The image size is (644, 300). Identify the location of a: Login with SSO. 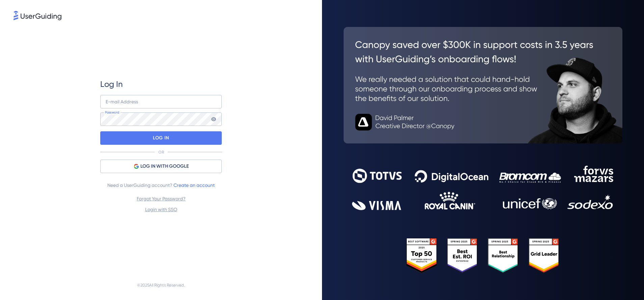
(161, 209).